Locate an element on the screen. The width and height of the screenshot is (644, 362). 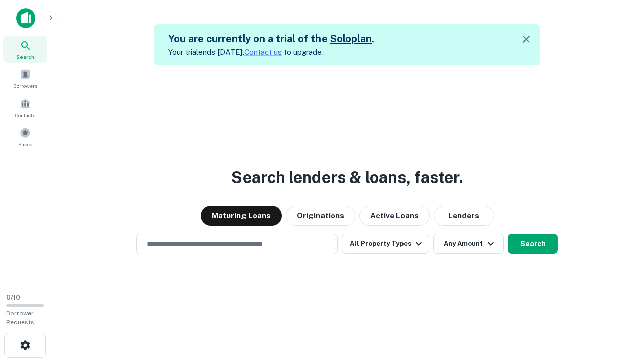
span: Saved is located at coordinates (25, 144).